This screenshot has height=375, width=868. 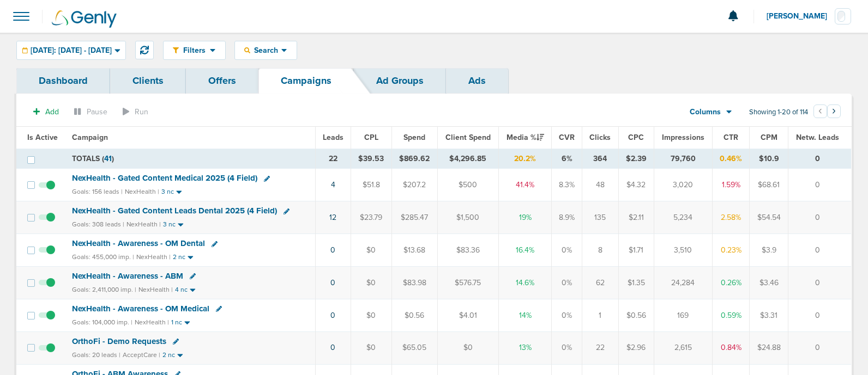 I want to click on a: Campaigns, so click(x=306, y=81).